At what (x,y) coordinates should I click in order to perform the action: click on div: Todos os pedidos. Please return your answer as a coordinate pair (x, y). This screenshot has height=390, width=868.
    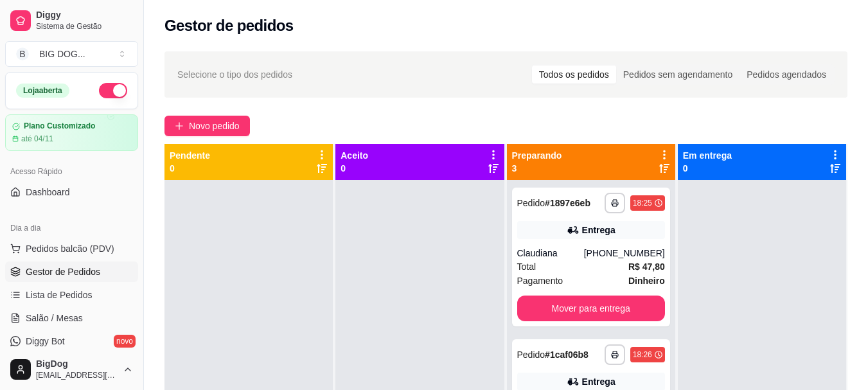
    Looking at the image, I should click on (574, 75).